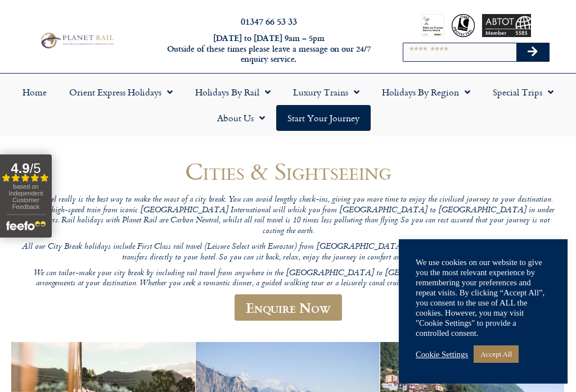 This screenshot has width=576, height=392. Describe the element at coordinates (240, 118) in the screenshot. I see `a: About Us` at that location.